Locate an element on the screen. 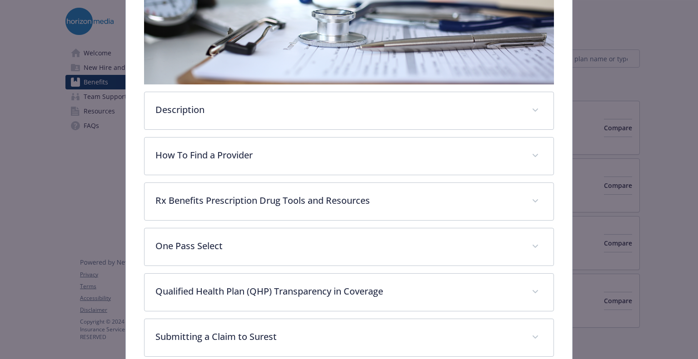 The image size is (698, 359). p: Qualified Health Plan (QHP) Transparency in Coverage is located at coordinates (337, 292).